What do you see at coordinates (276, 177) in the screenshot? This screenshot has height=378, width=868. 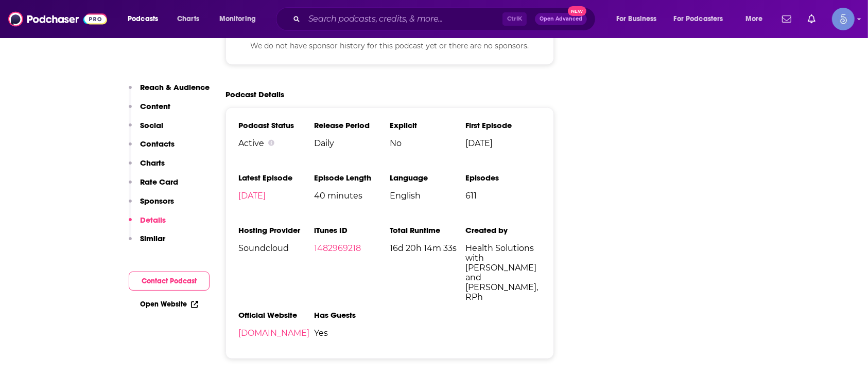 I see `h3: Latest Episode` at bounding box center [276, 177].